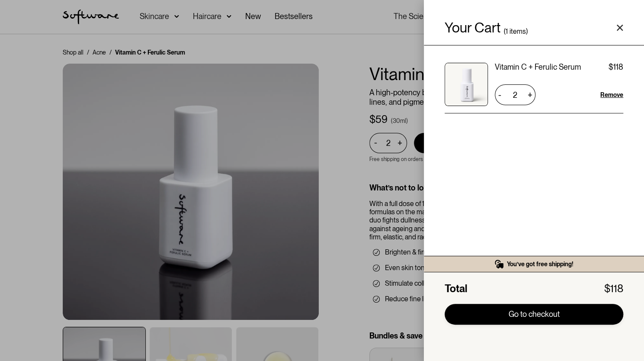 This screenshot has height=361, width=644. I want to click on div: items), so click(519, 31).